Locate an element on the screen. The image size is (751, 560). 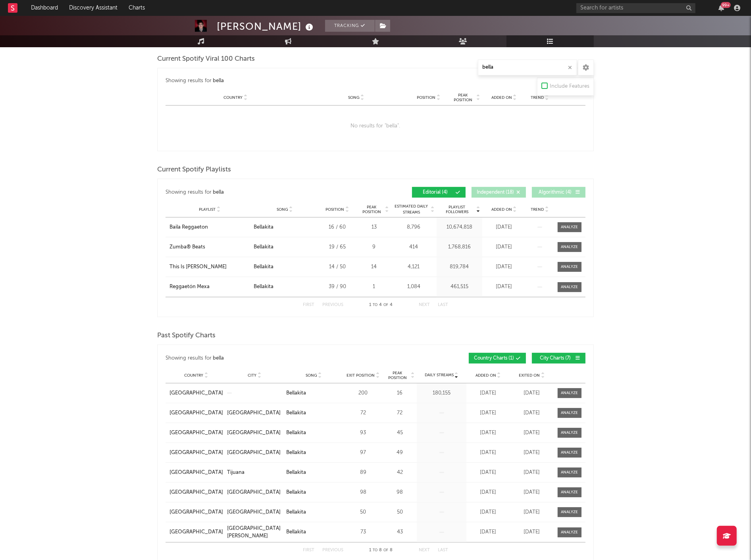
button: Tracking is located at coordinates (350, 26).